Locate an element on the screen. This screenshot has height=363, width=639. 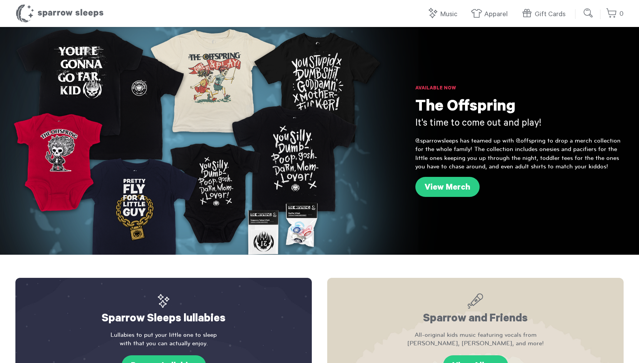
a: Gift Cards is located at coordinates (545, 14).